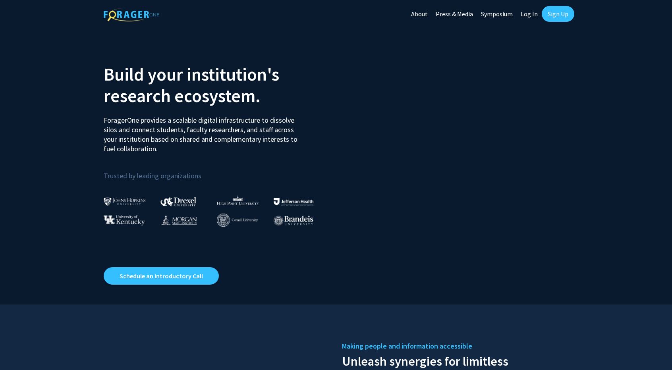  What do you see at coordinates (217, 171) in the screenshot?
I see `p: Trusted by leading organizations` at bounding box center [217, 171].